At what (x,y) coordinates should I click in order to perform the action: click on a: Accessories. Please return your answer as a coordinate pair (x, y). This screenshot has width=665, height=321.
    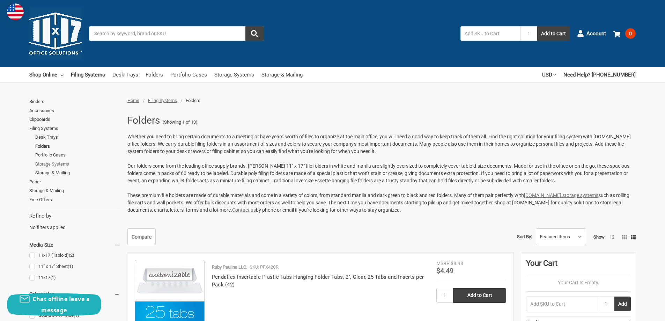
    Looking at the image, I should click on (74, 111).